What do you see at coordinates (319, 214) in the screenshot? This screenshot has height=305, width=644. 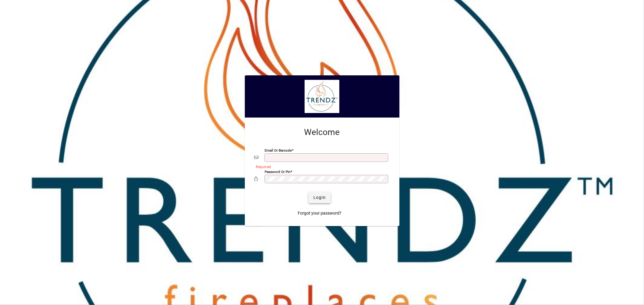 I see `a: Forgot your password?` at bounding box center [319, 214].